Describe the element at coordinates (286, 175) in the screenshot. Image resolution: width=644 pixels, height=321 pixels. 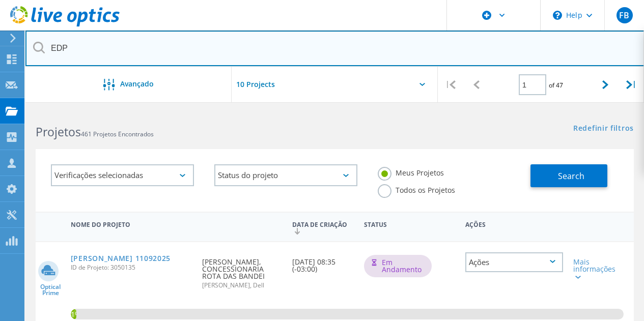
I see `div: Status do projeto` at that location.